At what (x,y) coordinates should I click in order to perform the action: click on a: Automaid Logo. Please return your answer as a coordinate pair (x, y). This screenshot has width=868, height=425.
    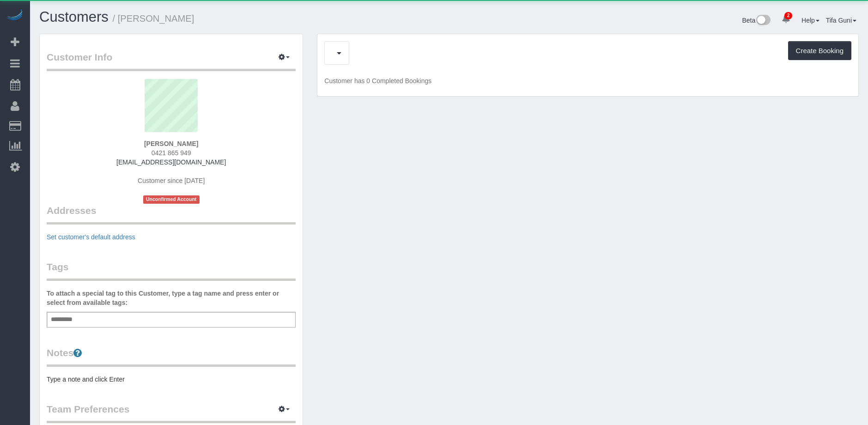
    Looking at the image, I should click on (15, 15).